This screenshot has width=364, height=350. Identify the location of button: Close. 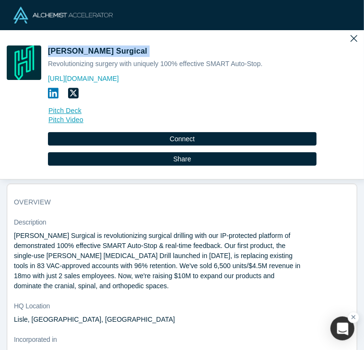
(354, 38).